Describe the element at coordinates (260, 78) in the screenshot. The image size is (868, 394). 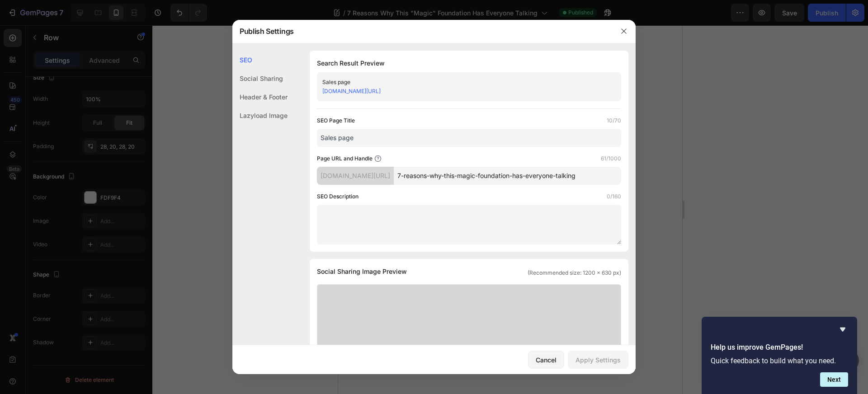
I see `div: Social Sharing` at that location.